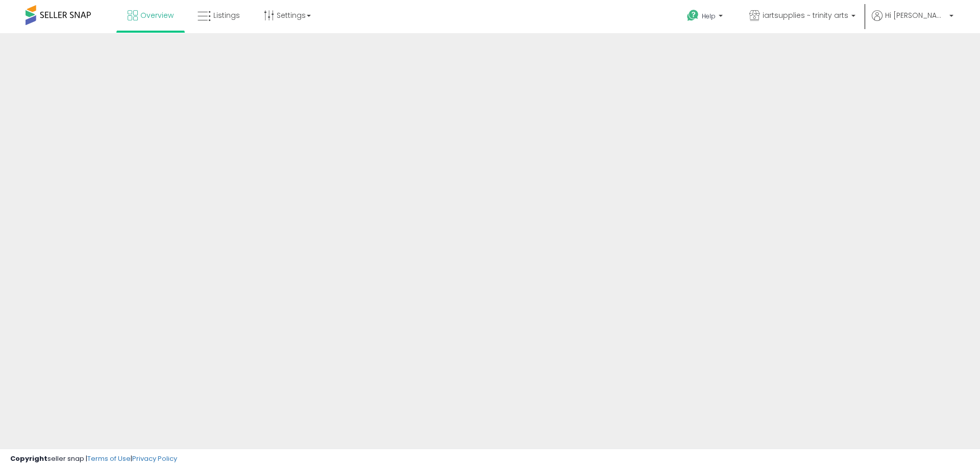 The width and height of the screenshot is (980, 469). I want to click on a: Terms of Use, so click(109, 459).